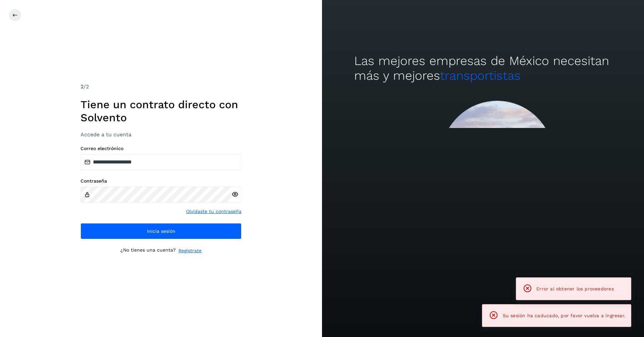 Image resolution: width=644 pixels, height=337 pixels. Describe the element at coordinates (161, 181) in the screenshot. I see `label: Contraseña` at that location.